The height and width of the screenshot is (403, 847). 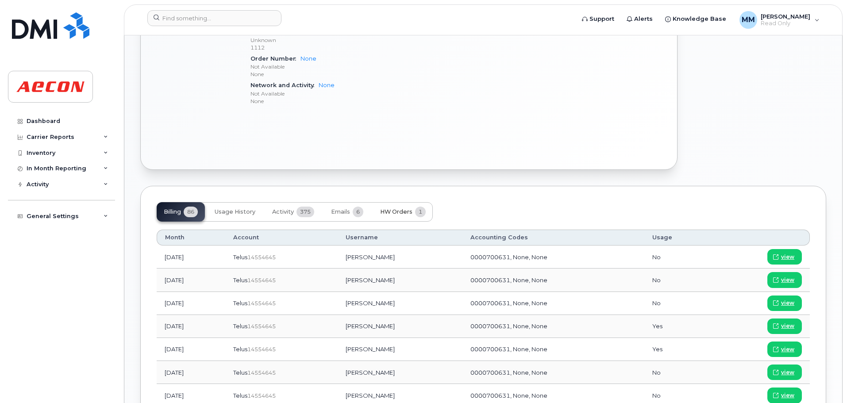 What do you see at coordinates (749, 20) in the screenshot?
I see `span: MM` at bounding box center [749, 20].